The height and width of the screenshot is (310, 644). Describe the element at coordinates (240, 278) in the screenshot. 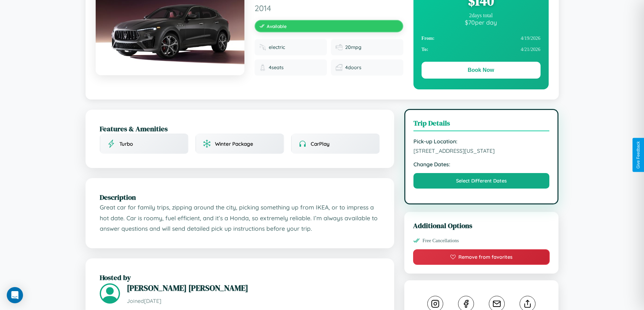

I see `h2: Hosted by` at that location.